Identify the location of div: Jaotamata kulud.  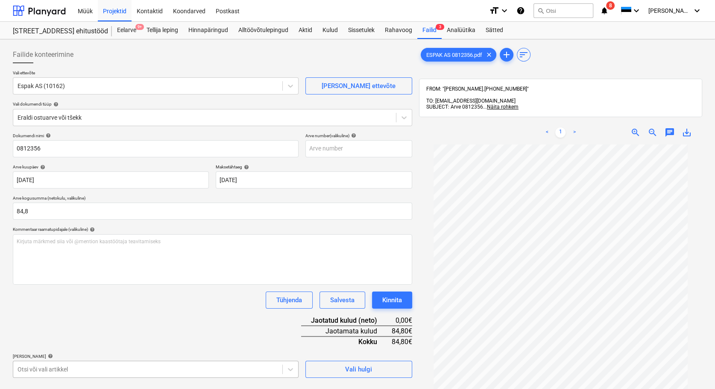
(346, 331).